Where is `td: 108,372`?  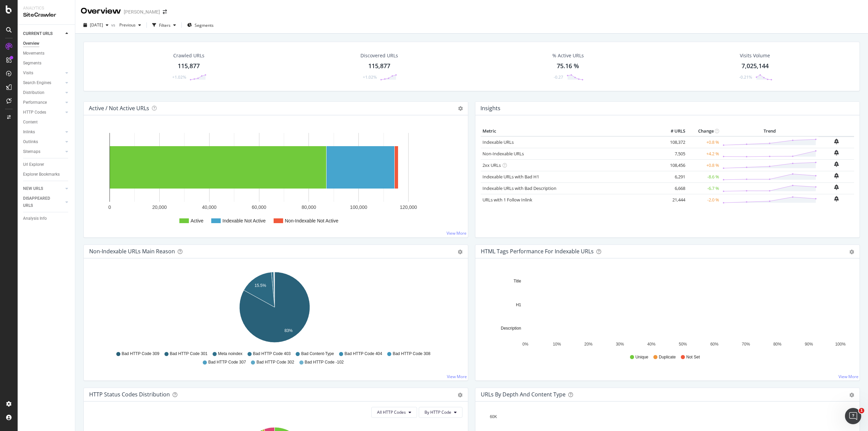 td: 108,372 is located at coordinates (674, 142).